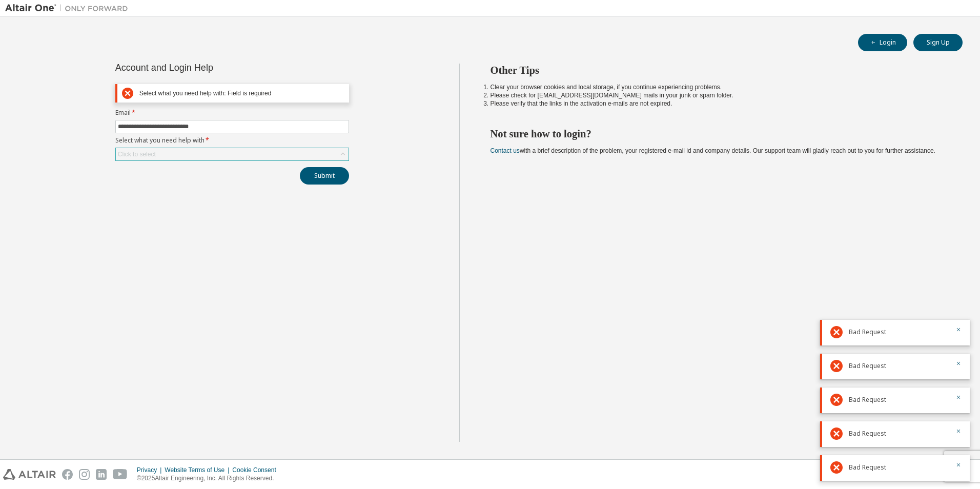 Image resolution: width=980 pixels, height=489 pixels. What do you see at coordinates (232, 113) in the screenshot?
I see `label: Email` at bounding box center [232, 113].